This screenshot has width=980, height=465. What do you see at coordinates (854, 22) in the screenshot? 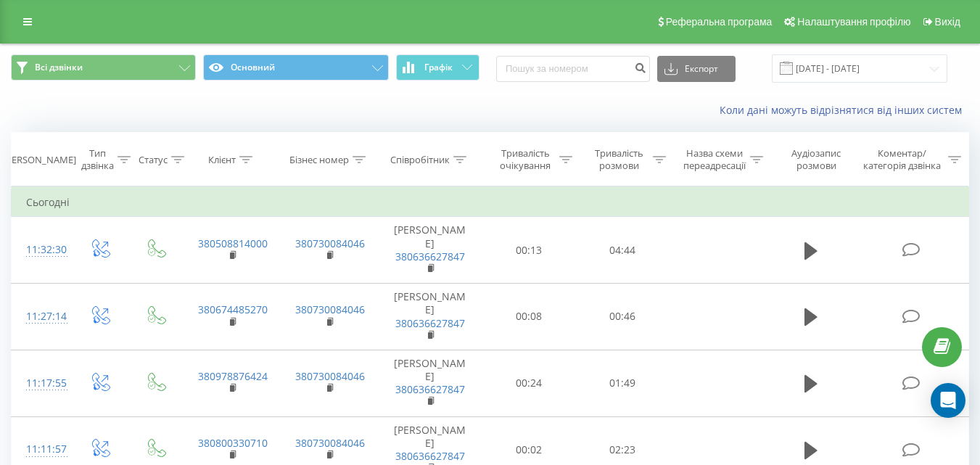
I see `span: Налаштування профілю` at bounding box center [854, 22].